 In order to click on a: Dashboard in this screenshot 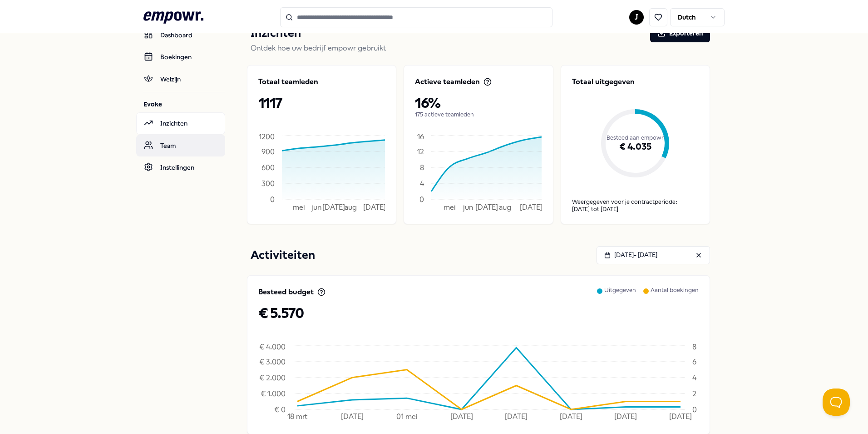, I will do `click(181, 35)`.